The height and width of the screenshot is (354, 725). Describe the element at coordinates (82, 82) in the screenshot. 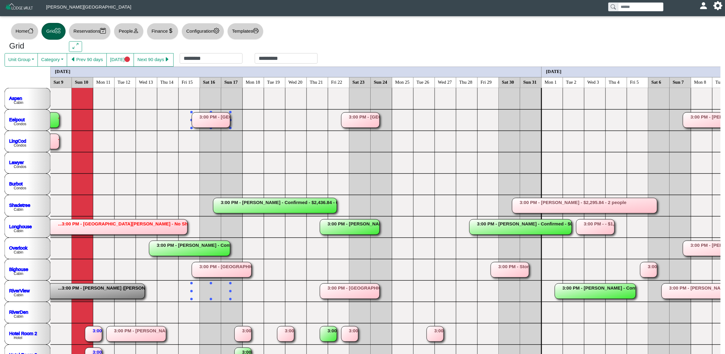

I see `text: Sun 10` at that location.